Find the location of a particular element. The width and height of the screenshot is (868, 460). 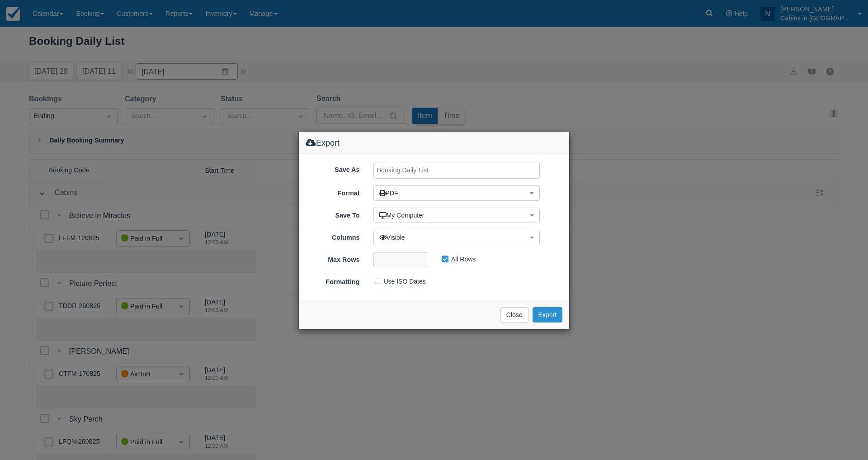

button: Visible is located at coordinates (456, 237).